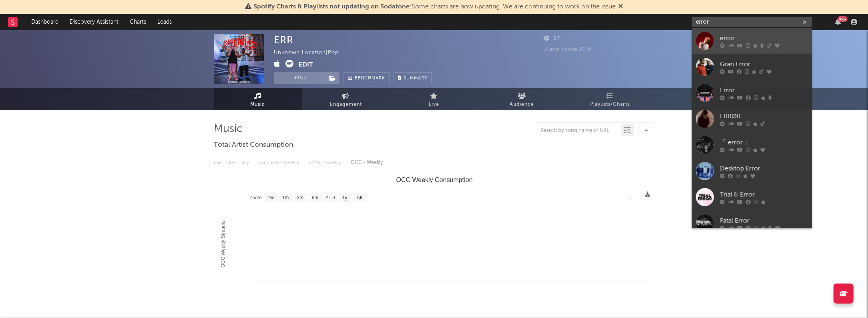 This screenshot has width=868, height=318. I want to click on span: Playlists/Charts, so click(610, 105).